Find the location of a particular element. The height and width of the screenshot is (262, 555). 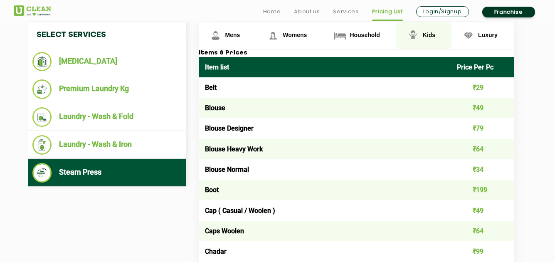

img: Steam Press is located at coordinates (42, 173).